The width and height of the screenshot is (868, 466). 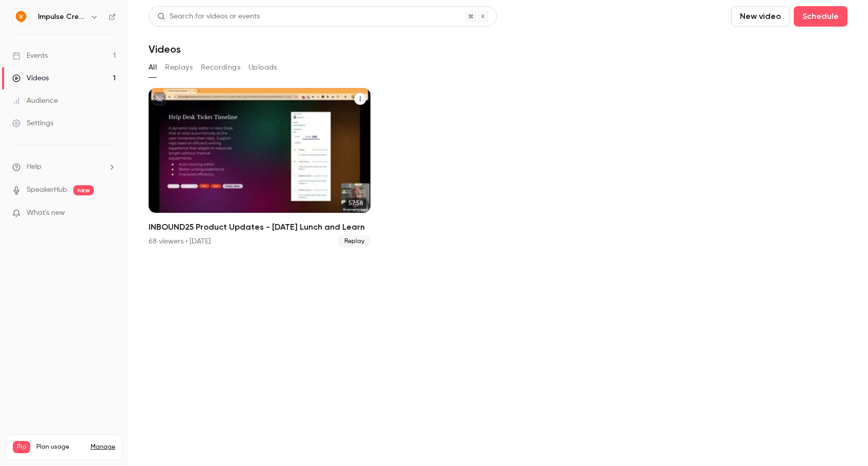 I want to click on button: Schedule, so click(x=821, y=17).